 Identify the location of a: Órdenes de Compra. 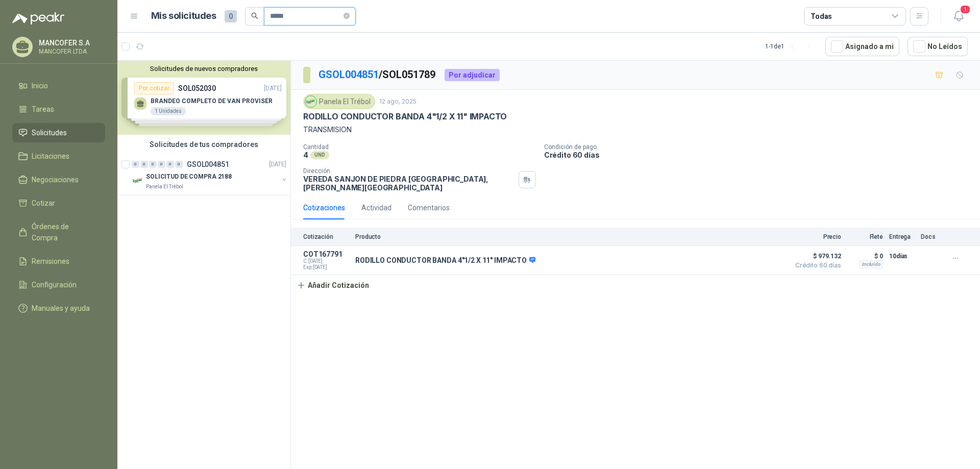
(58, 232).